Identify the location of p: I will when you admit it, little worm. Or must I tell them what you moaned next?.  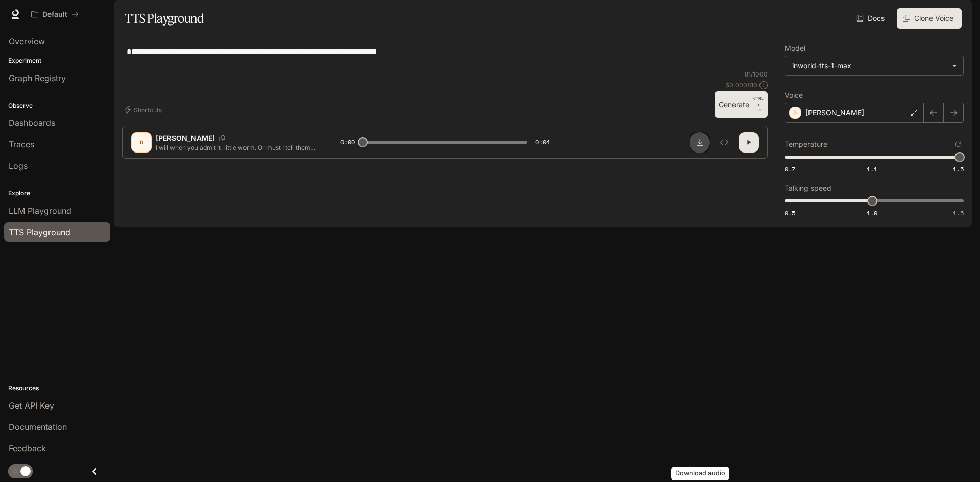
(236, 147).